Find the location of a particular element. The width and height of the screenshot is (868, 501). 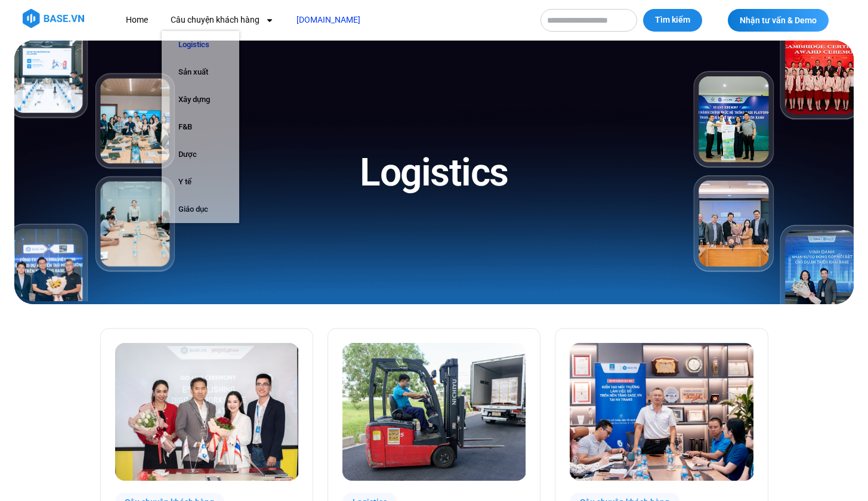

a: Sản xuất is located at coordinates (200, 72).